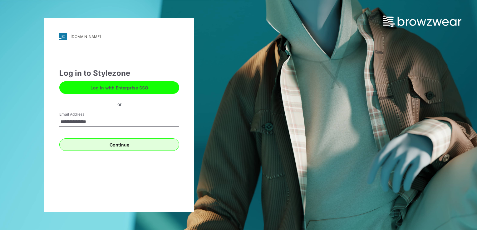  What do you see at coordinates (81, 115) in the screenshot?
I see `label: Email Address` at bounding box center [81, 115].